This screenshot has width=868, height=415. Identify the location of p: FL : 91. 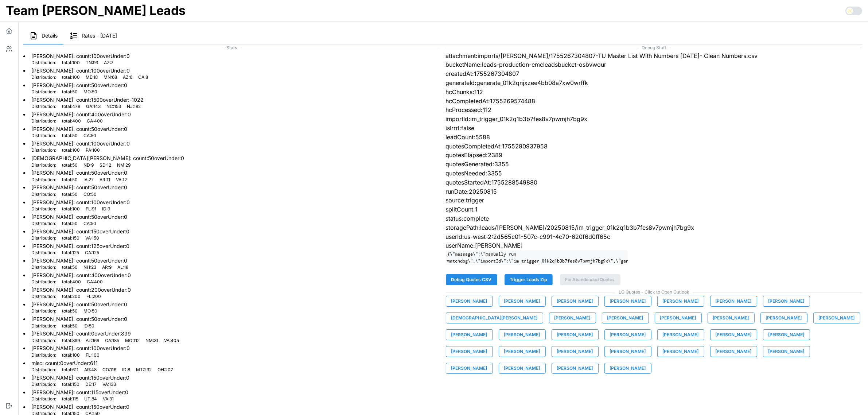
(91, 209).